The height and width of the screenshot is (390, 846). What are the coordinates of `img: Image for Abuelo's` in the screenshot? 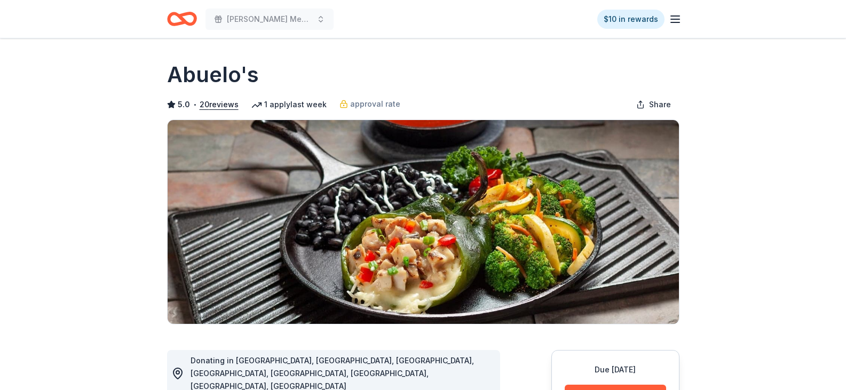 It's located at (423, 222).